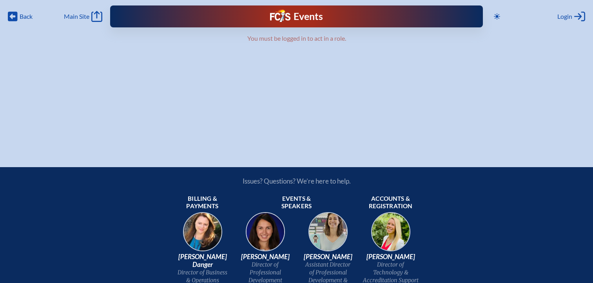 This screenshot has width=593, height=283. Describe the element at coordinates (297, 181) in the screenshot. I see `p: Issues? Questions? We’re here to help.` at that location.